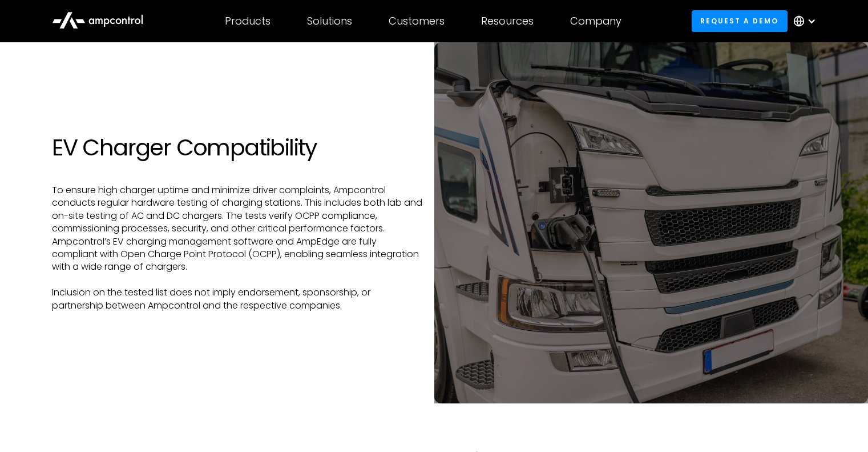  I want to click on div: Solutions, so click(330, 21).